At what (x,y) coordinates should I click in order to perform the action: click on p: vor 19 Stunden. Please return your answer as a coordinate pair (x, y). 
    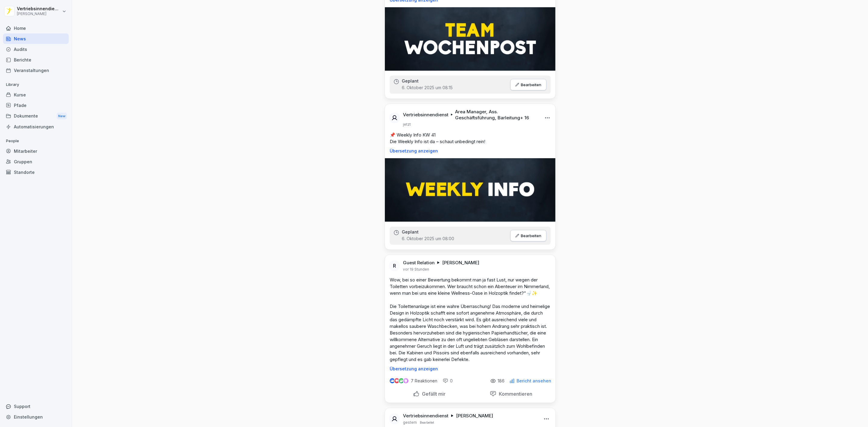
    Looking at the image, I should click on (416, 269).